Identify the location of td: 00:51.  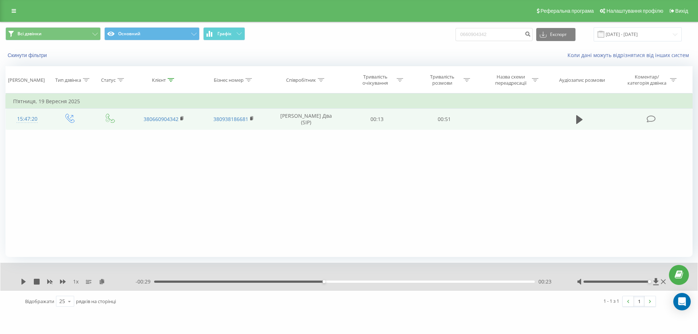
(444, 119).